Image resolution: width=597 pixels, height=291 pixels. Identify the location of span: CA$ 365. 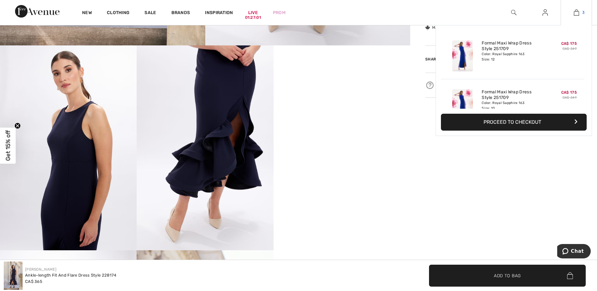
(34, 282).